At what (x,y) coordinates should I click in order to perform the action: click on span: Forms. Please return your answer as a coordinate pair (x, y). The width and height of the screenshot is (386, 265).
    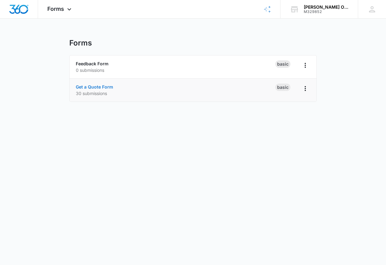
    Looking at the image, I should click on (56, 9).